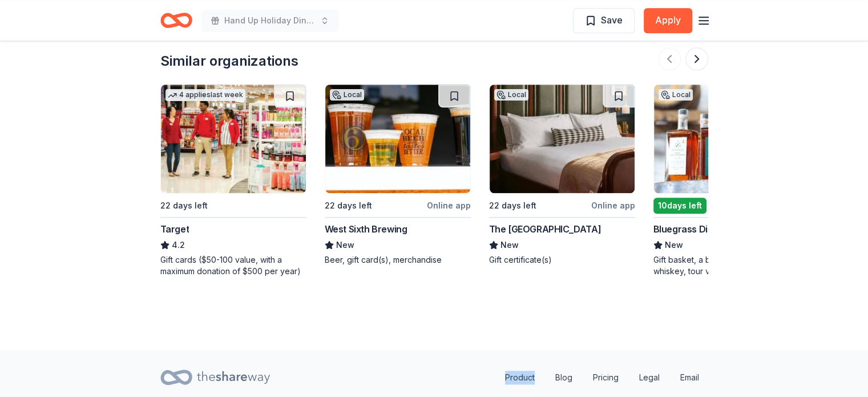  What do you see at coordinates (668, 21) in the screenshot?
I see `button: Apply` at bounding box center [668, 21].